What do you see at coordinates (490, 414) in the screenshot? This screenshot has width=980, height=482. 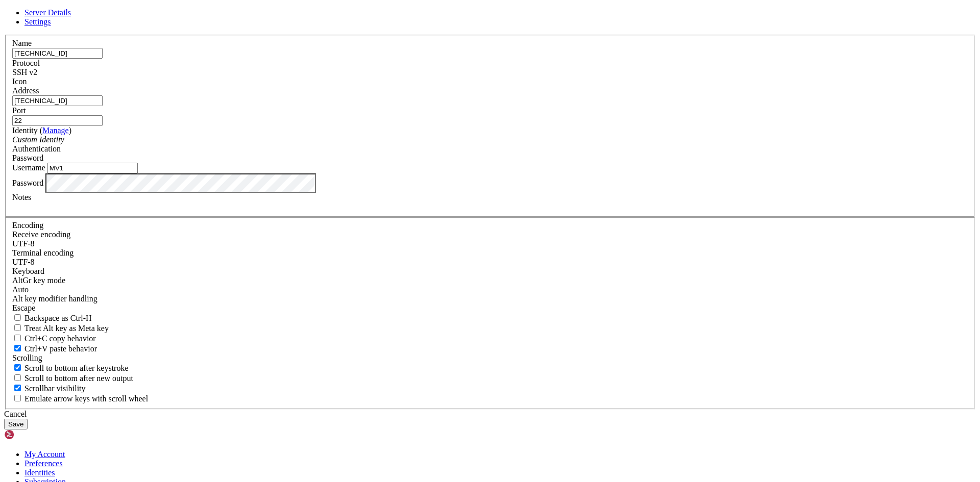 I see `div: Cancel` at bounding box center [490, 414].